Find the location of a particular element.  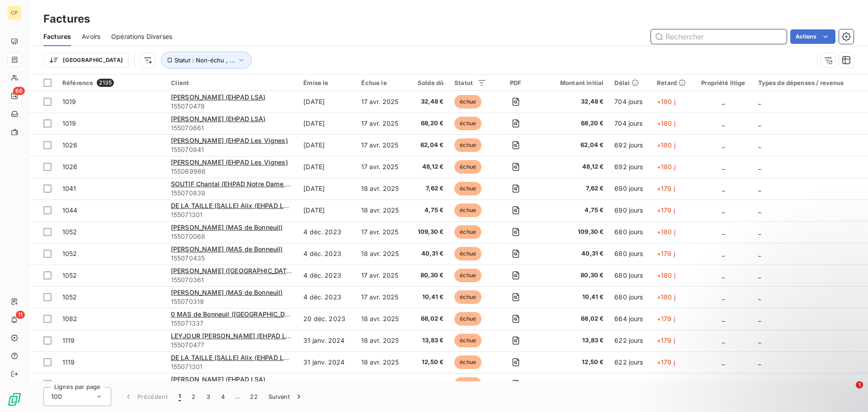

div: Statut is located at coordinates (470, 83).